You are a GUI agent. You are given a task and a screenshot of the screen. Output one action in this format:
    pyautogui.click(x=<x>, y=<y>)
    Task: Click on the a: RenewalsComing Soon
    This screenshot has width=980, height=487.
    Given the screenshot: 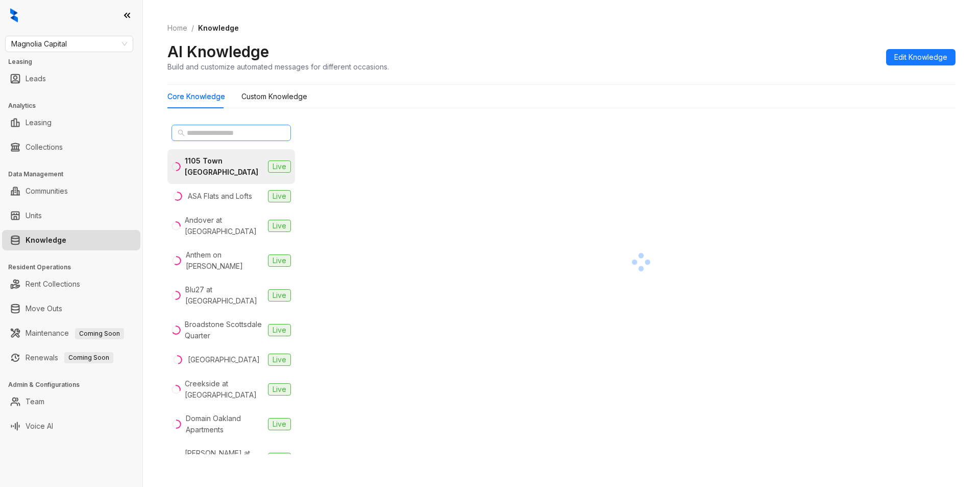 What is the action you would take?
    pyautogui.click(x=69, y=358)
    